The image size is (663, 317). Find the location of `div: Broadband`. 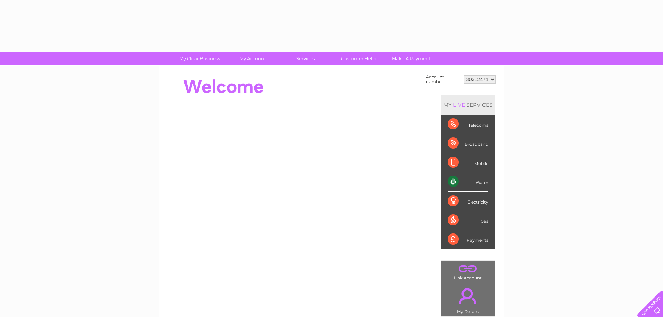

div: Broadband is located at coordinates (468, 143).